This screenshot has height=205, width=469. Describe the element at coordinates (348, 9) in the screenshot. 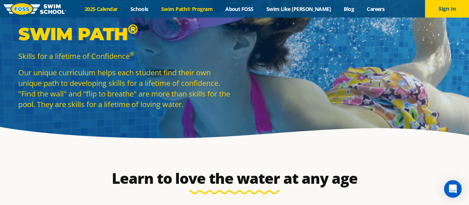

I see `a: Blog` at that location.